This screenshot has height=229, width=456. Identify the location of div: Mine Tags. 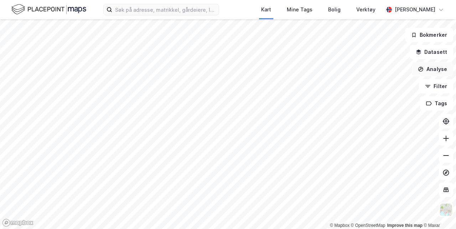
(299, 10).